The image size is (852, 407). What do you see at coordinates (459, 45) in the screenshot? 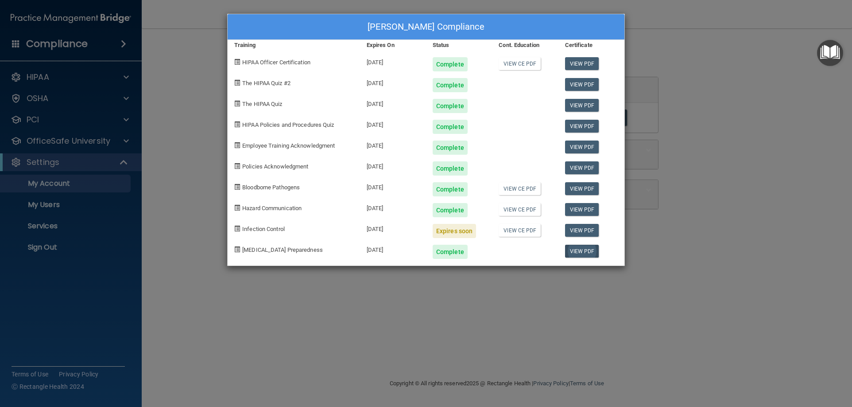
I see `div: Status` at bounding box center [459, 45].